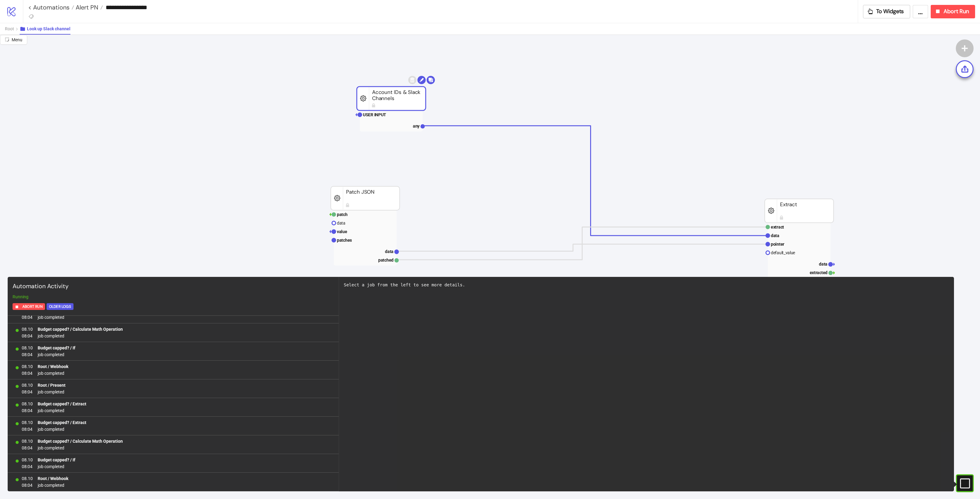  What do you see at coordinates (7, 39) in the screenshot?
I see `span: radius-bottomright` at bounding box center [7, 39].